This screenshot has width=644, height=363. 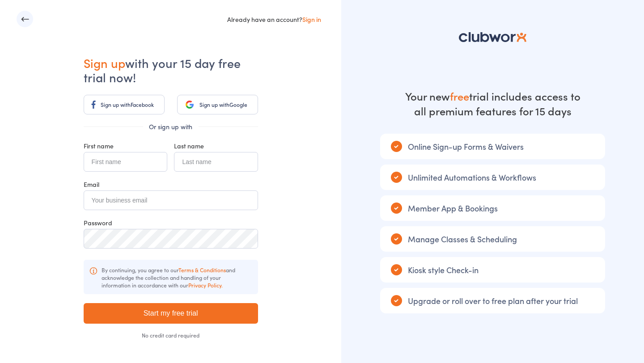 I want to click on a: Privacy Policy., so click(x=205, y=285).